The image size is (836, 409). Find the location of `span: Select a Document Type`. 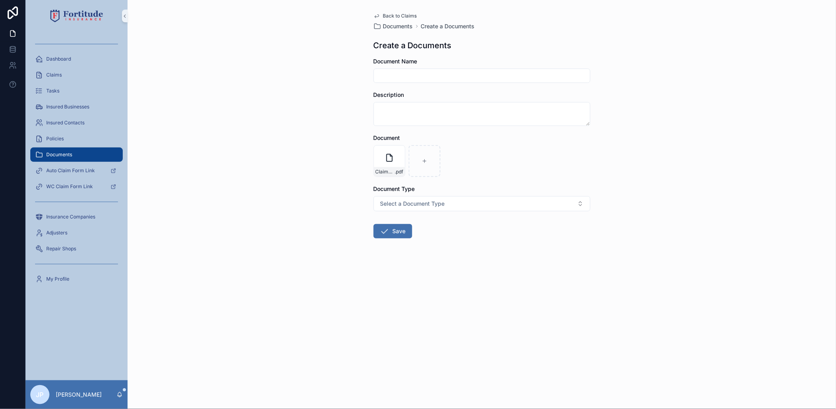

span: Select a Document Type is located at coordinates (413, 204).